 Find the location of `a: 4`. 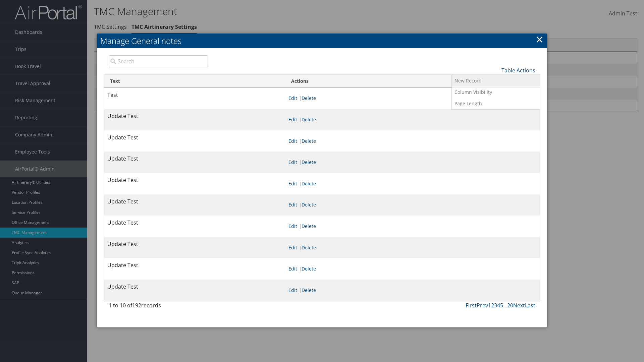

a: 4 is located at coordinates (498, 305).